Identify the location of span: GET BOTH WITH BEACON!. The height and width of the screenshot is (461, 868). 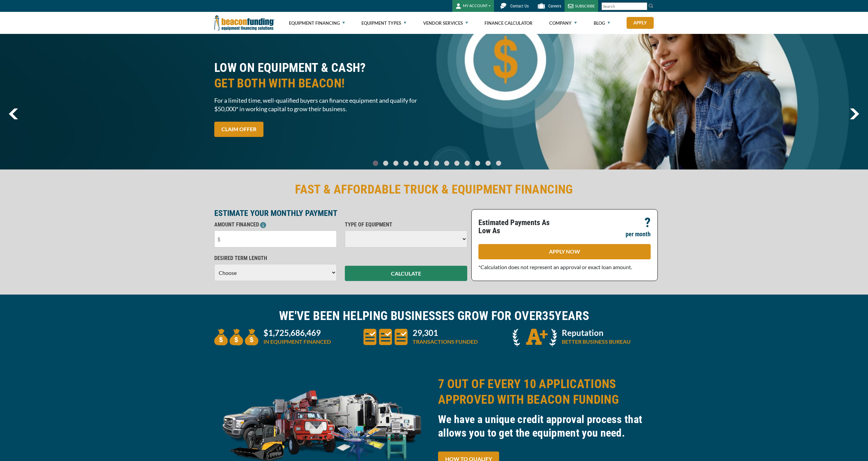
(322, 83).